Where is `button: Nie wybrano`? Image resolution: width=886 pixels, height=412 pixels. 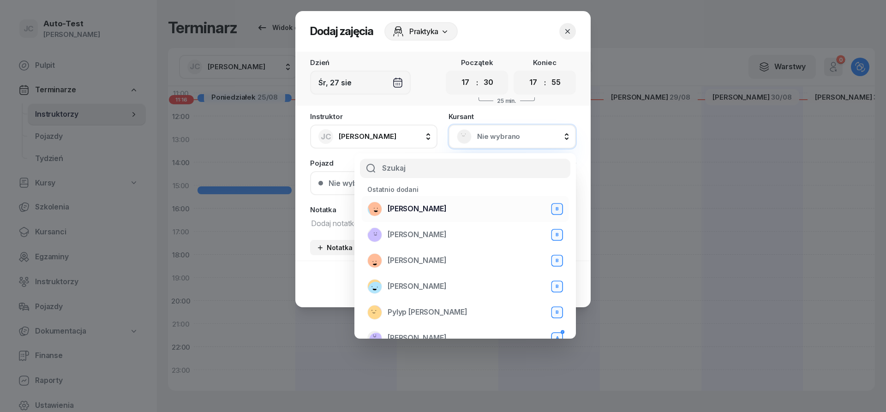 button: Nie wybrano is located at coordinates (443, 183).